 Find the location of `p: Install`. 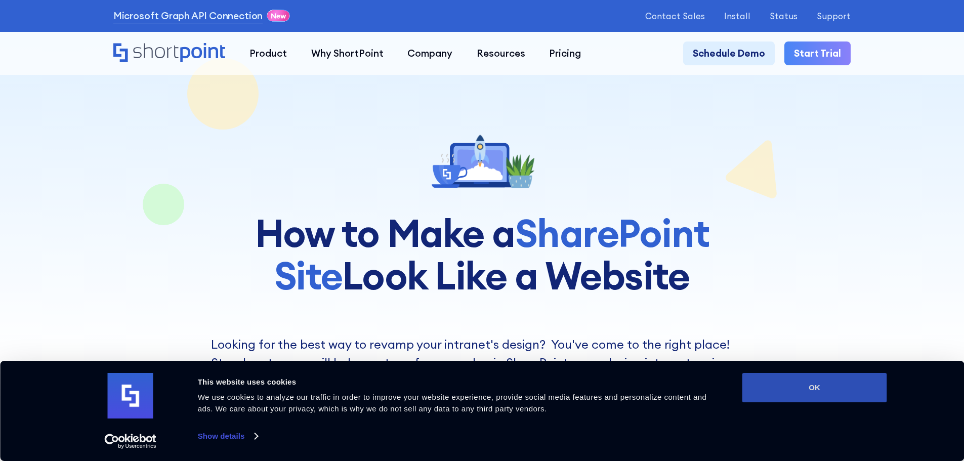

p: Install is located at coordinates (737, 16).